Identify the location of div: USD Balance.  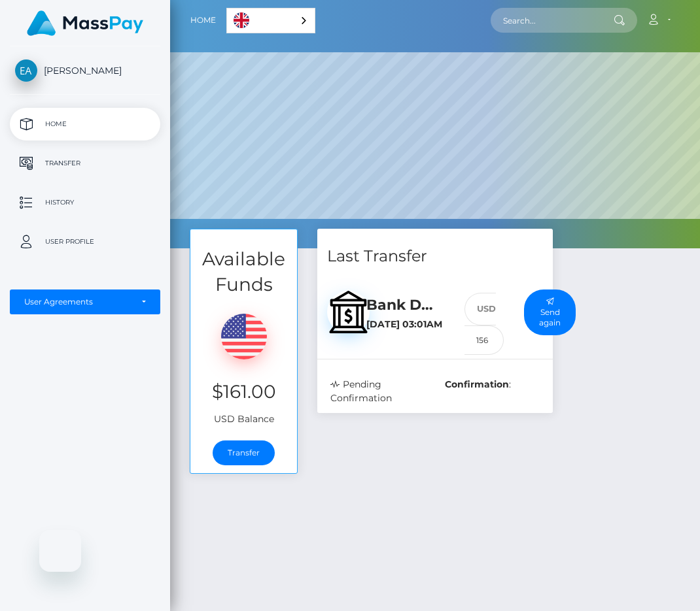
(243, 365).